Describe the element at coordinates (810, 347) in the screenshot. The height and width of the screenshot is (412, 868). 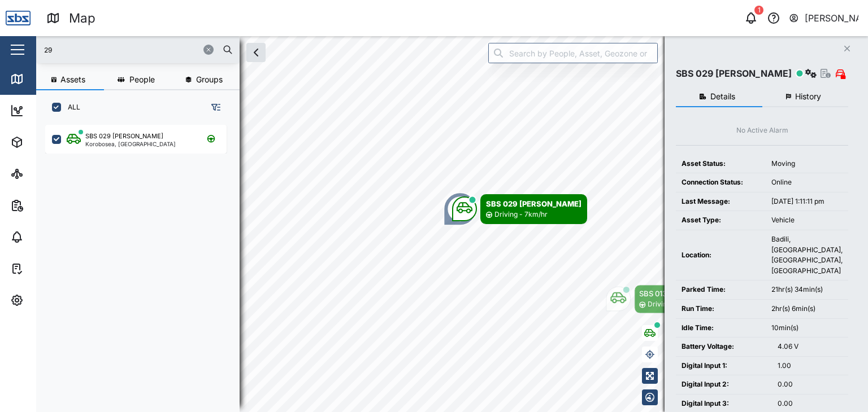
I see `div: 4.06 V` at that location.